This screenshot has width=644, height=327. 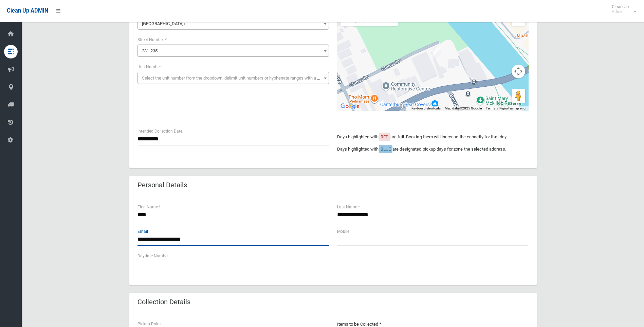 What do you see at coordinates (433, 149) in the screenshot?
I see `p: Days highlighted with are designated pickup days for zone the selected address.` at bounding box center [433, 149].